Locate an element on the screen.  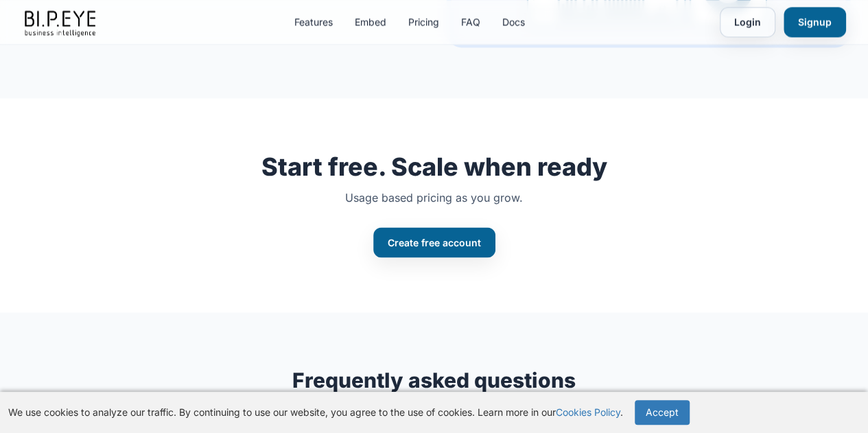
a: Embed is located at coordinates (370, 22).